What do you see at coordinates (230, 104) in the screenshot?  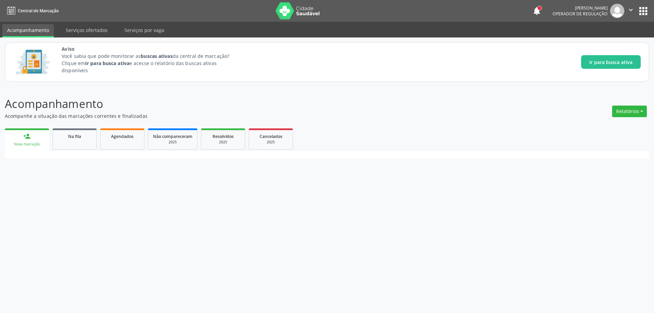 I see `p: Acompanhamento` at bounding box center [230, 104].